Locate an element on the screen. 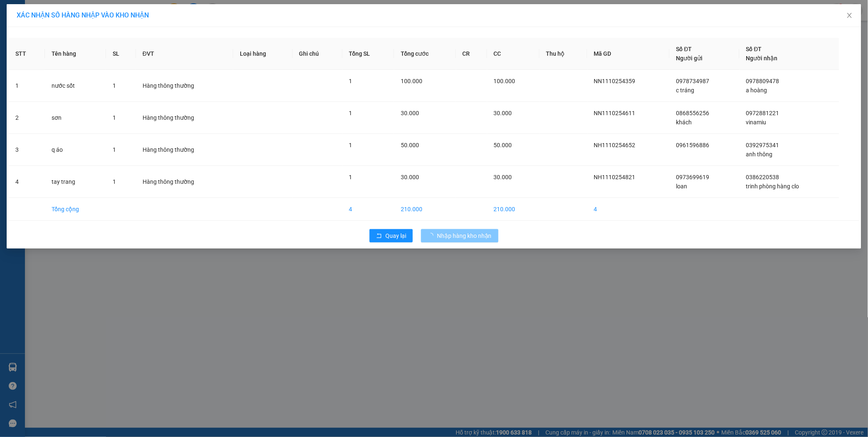  th: Tổng SL is located at coordinates (368, 53).